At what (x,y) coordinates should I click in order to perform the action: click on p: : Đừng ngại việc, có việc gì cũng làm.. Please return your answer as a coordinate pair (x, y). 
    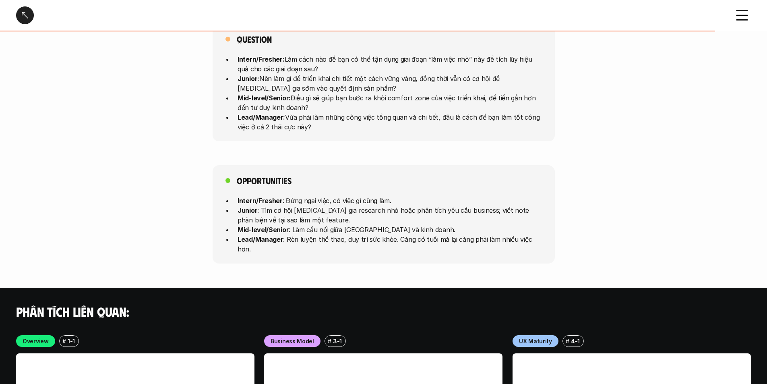
    Looking at the image, I should click on (390, 201).